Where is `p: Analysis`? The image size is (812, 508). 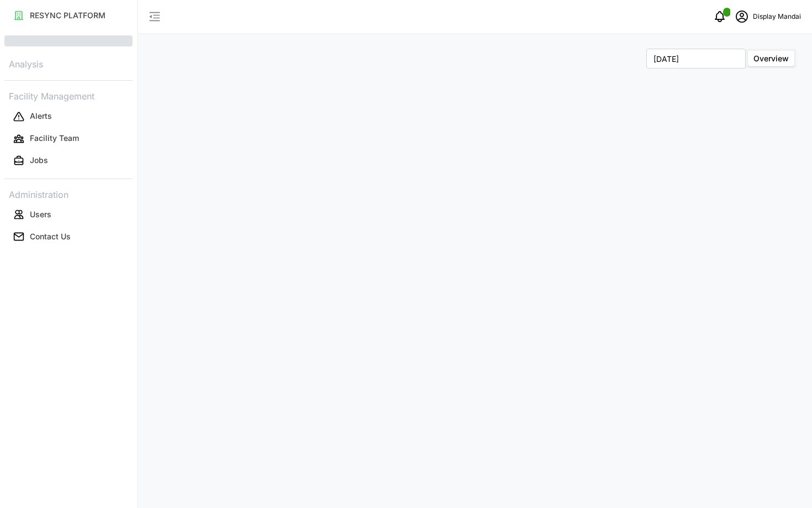
p: Analysis is located at coordinates (69, 63).